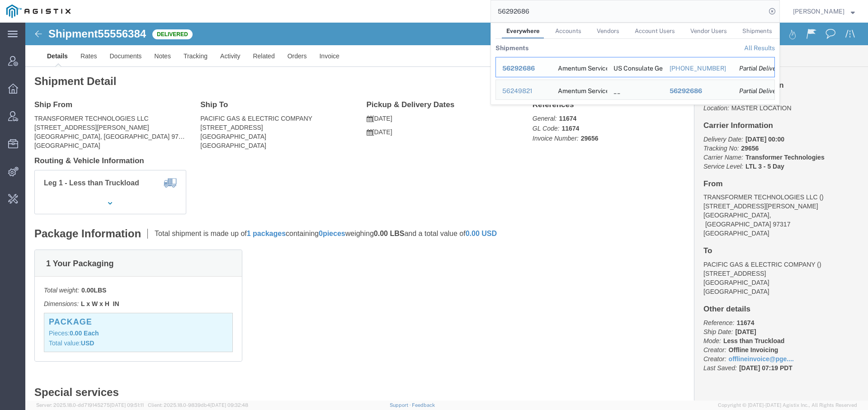  I want to click on span: Accounts, so click(568, 31).